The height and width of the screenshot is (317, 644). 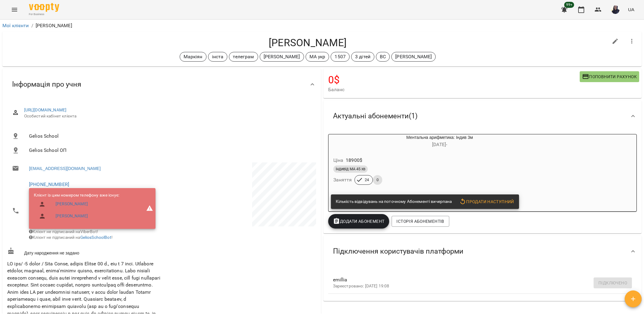 What do you see at coordinates (383, 57) in the screenshot?
I see `div: ВС` at bounding box center [383, 57].